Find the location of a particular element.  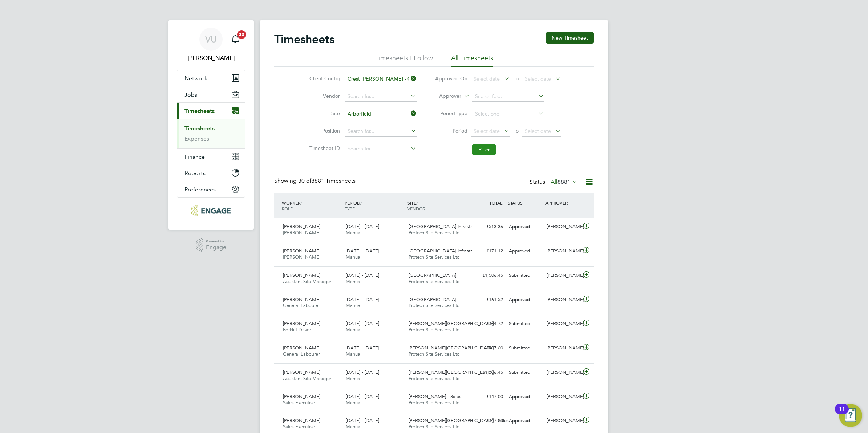

div: £171.12 is located at coordinates (487, 251).